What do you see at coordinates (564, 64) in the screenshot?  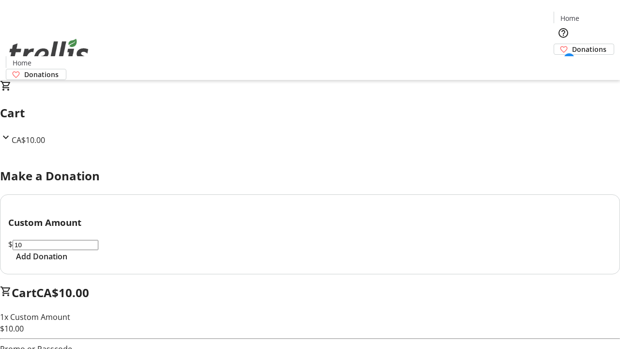 I see `button: Cart` at bounding box center [564, 64].